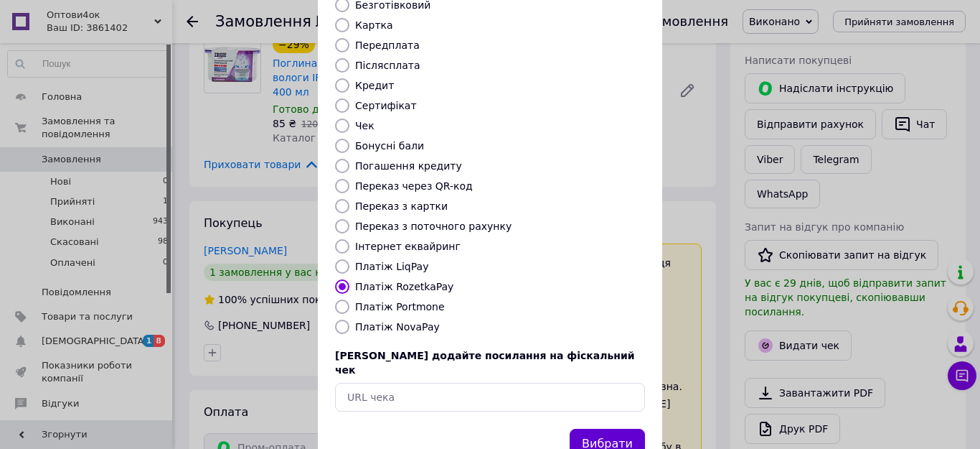  I want to click on label: Переказ з поточного рахунку, so click(433, 226).